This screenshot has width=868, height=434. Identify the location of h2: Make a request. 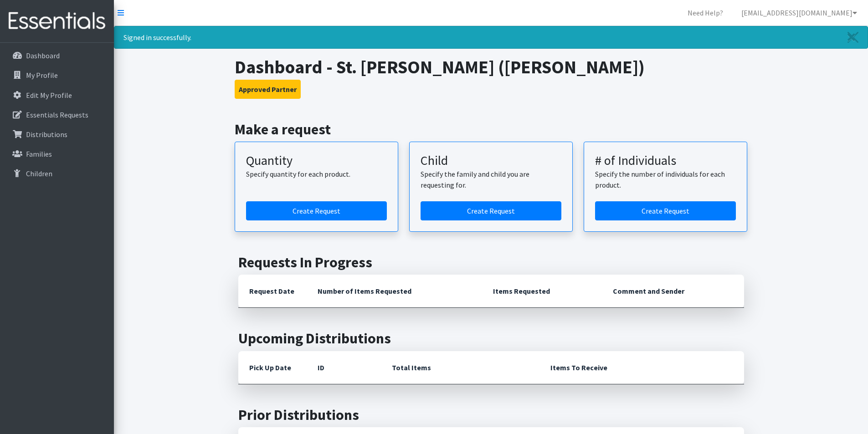
(491, 129).